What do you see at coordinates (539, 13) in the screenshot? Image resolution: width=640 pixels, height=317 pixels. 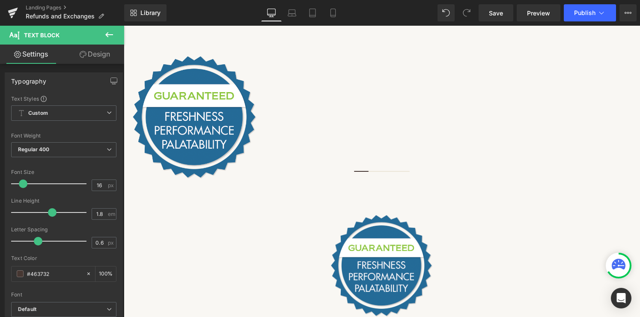 I see `span: Preview` at bounding box center [539, 13].